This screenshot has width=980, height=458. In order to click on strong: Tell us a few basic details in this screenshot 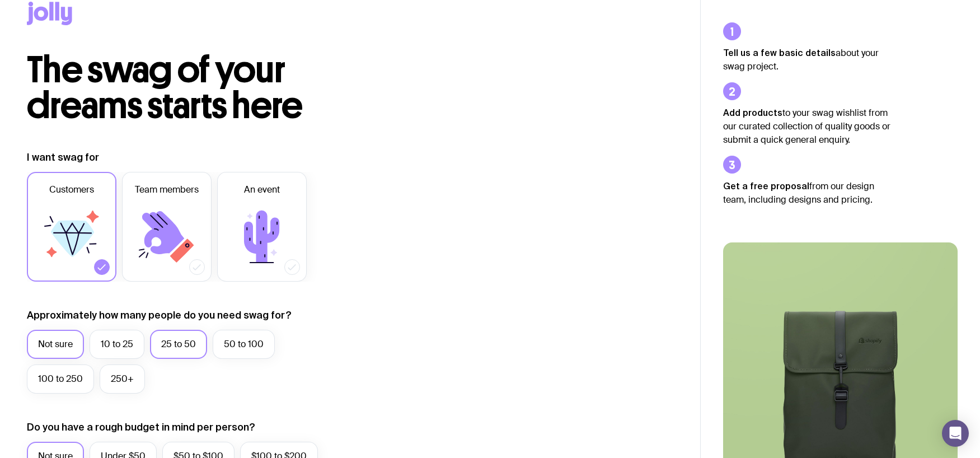, I will do `click(779, 53)`.